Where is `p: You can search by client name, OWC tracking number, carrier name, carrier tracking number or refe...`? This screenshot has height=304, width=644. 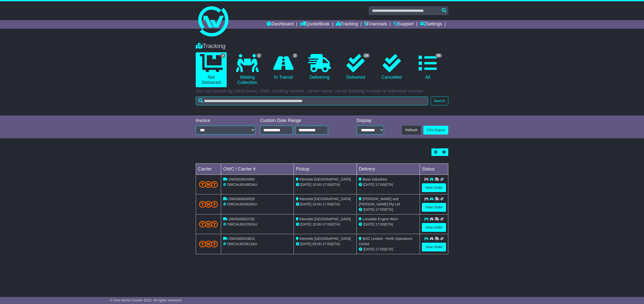
p: You can search by client name, OWC tracking number, carrier name, carrier tracking number or refe... is located at coordinates (322, 91).